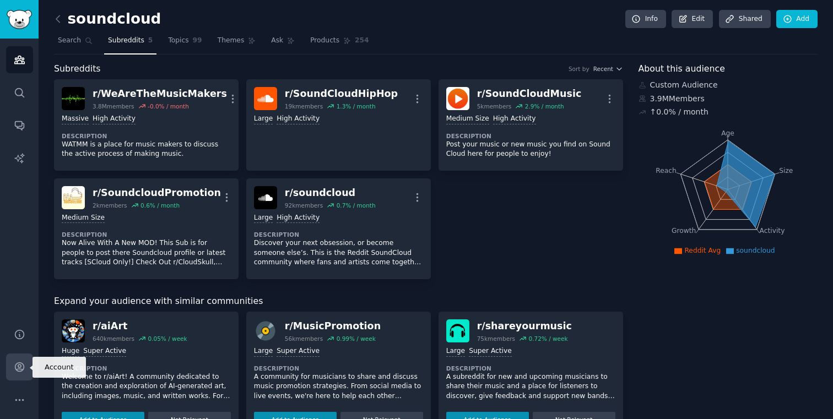  What do you see at coordinates (338, 125) in the screenshot?
I see `a: SoundCloudHipHopr/SoundCloudHipHop19kmembers1.3% / monthLargeHigh Activity` at bounding box center [338, 125].